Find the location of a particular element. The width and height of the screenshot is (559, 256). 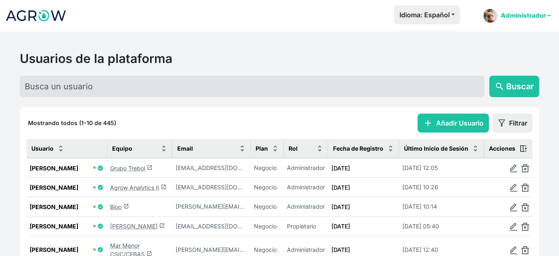

span: Acciones is located at coordinates (502, 148).